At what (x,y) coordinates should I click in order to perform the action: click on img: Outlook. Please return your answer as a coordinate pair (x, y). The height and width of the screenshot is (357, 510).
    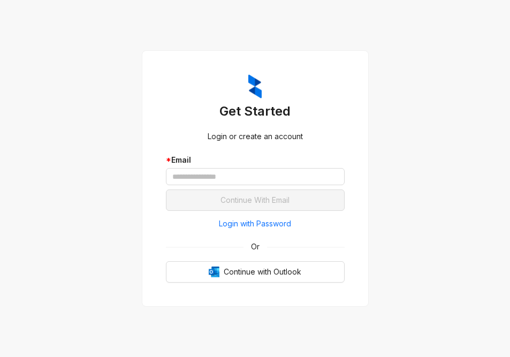
    Looking at the image, I should click on (214, 272).